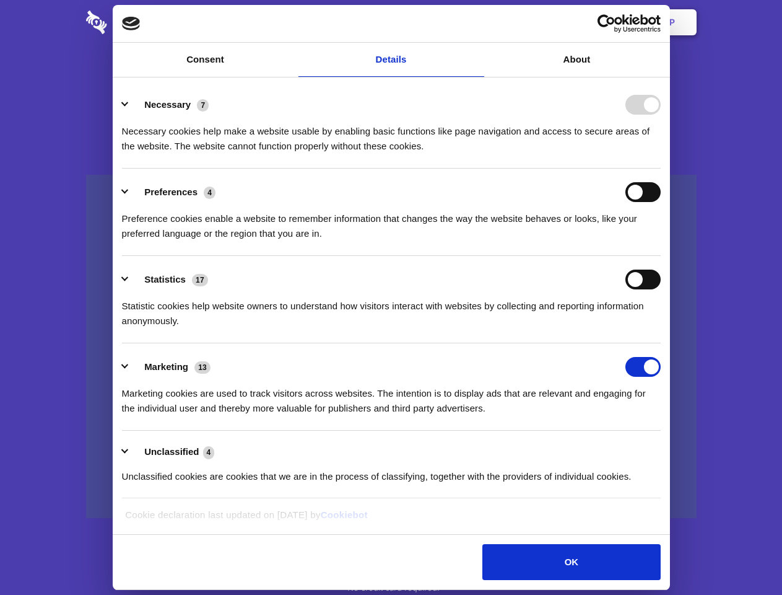 This screenshot has width=782, height=595. Describe the element at coordinates (391, 78) in the screenshot. I see `h1: Eliminate Slack Data Loss.` at that location.